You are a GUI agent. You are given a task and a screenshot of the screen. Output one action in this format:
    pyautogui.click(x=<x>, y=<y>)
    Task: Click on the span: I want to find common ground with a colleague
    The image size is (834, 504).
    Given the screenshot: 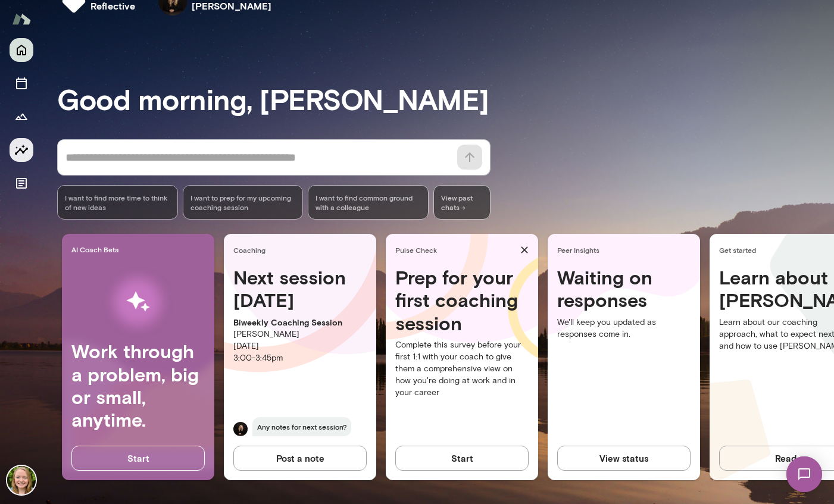 What is the action you would take?
    pyautogui.click(x=368, y=203)
    